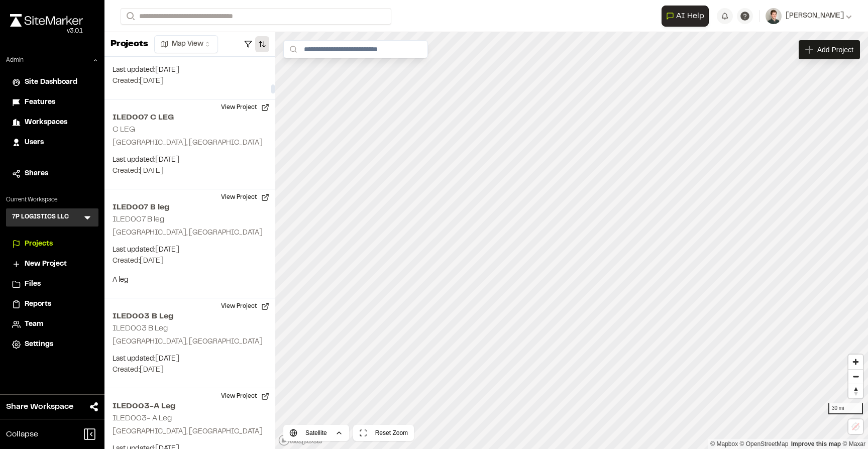 The width and height of the screenshot is (868, 449). I want to click on button: Zoom out, so click(855, 376).